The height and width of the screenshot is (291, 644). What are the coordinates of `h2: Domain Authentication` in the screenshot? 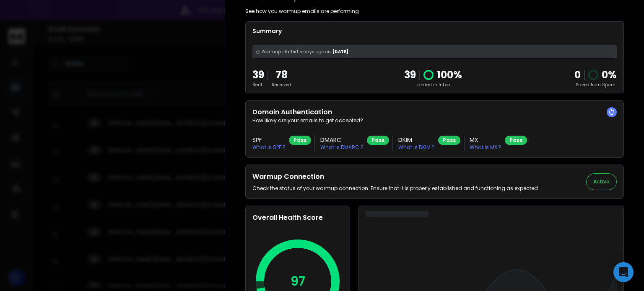 It's located at (434, 112).